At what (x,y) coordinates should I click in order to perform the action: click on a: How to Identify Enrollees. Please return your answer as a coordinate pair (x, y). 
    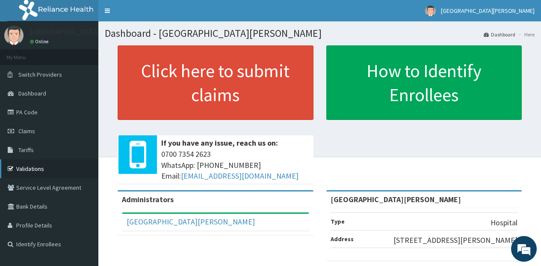
    Looking at the image, I should click on (424, 83).